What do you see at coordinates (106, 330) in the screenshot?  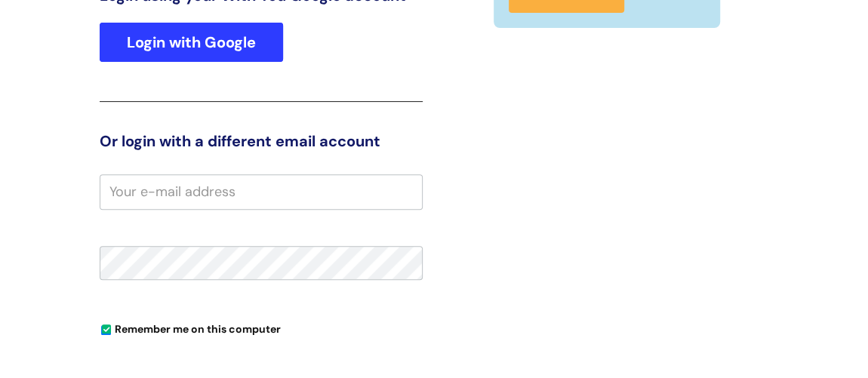 I see `input: Remember me on this computer` at bounding box center [106, 330].